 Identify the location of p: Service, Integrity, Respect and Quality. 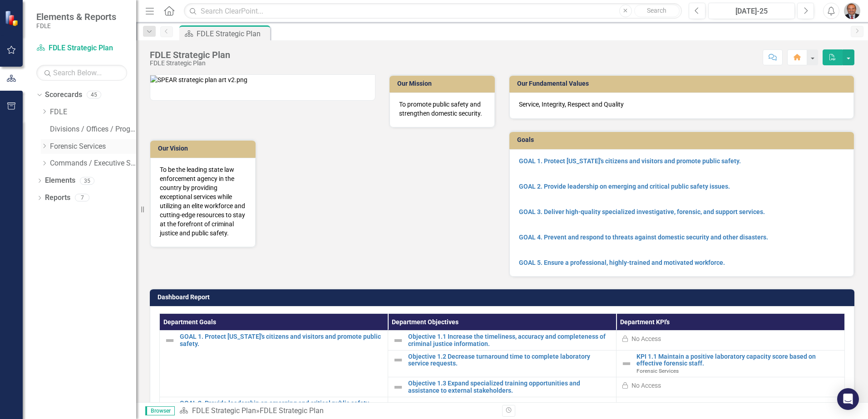
(681, 105).